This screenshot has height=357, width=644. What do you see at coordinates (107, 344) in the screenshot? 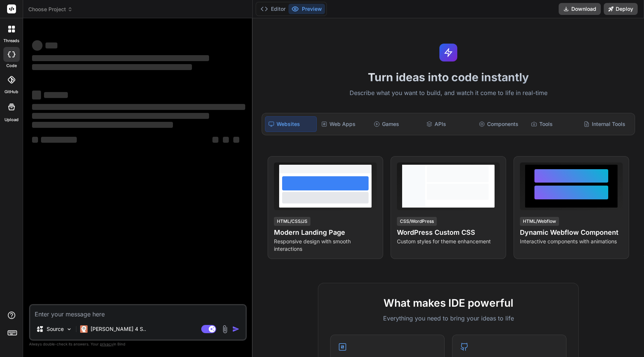
I see `span: privacy` at bounding box center [107, 344].